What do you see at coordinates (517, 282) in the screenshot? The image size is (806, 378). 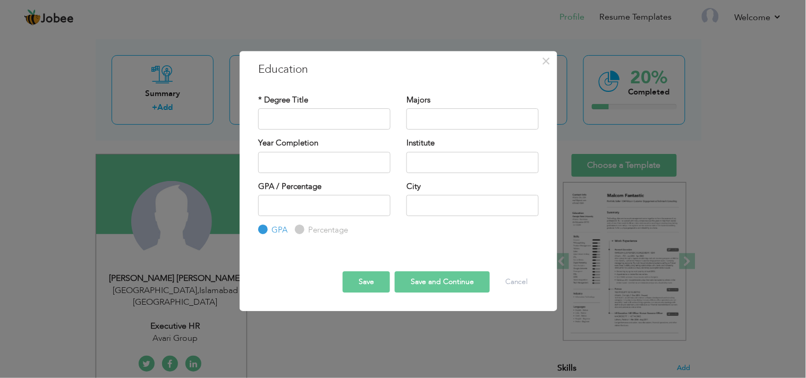 I see `button: Cancel` at bounding box center [517, 282].